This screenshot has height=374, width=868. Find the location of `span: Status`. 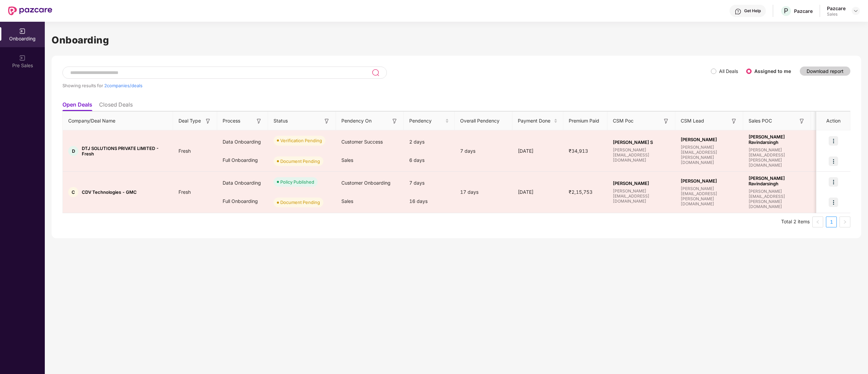

span: Status is located at coordinates (280, 121).